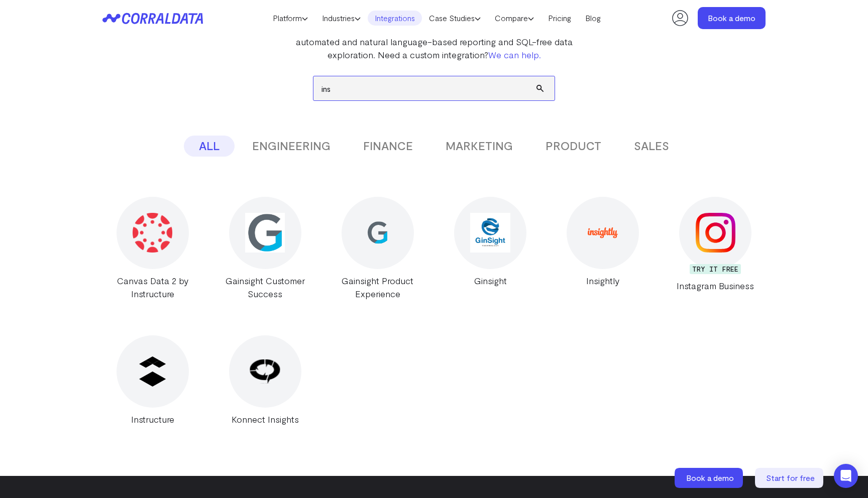  Describe the element at coordinates (388, 146) in the screenshot. I see `button: FINANCE` at that location.